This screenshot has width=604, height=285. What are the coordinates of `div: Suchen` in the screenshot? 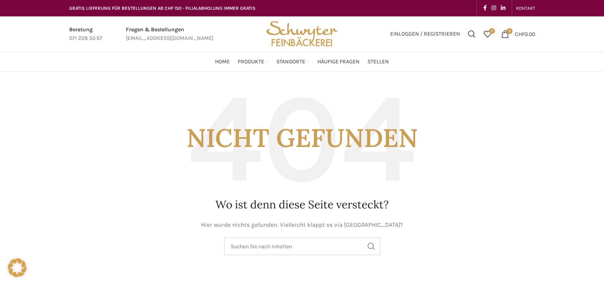 It's located at (472, 34).